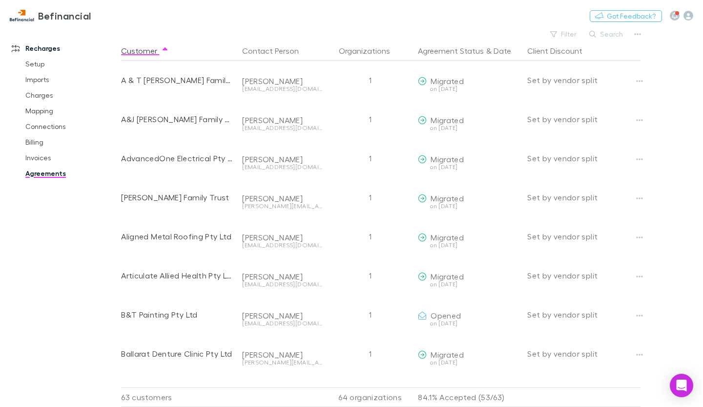 The height and width of the screenshot is (407, 703). Describe the element at coordinates (180, 397) in the screenshot. I see `div: 63 customers` at that location.